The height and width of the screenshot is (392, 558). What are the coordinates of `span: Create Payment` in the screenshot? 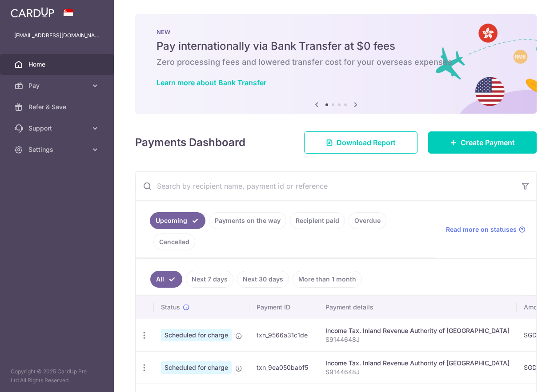 It's located at (488, 143).